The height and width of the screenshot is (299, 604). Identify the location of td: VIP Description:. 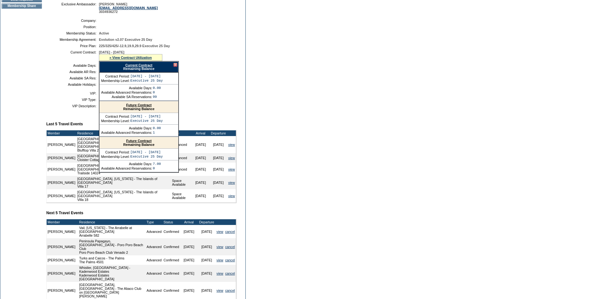
(73, 106).